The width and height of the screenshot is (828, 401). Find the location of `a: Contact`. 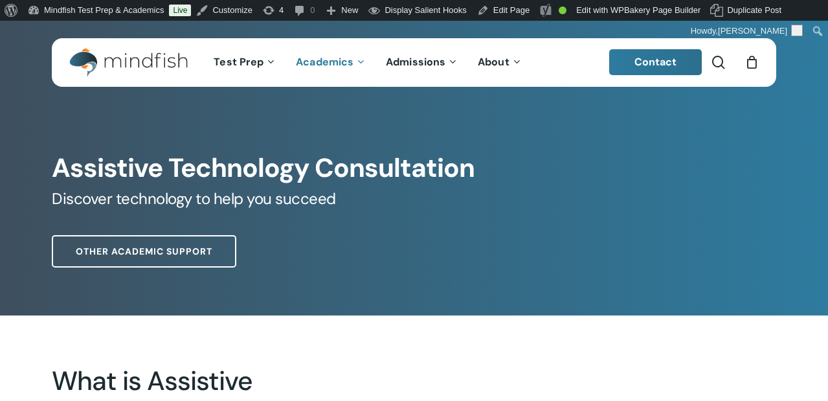

a: Contact is located at coordinates (656, 62).